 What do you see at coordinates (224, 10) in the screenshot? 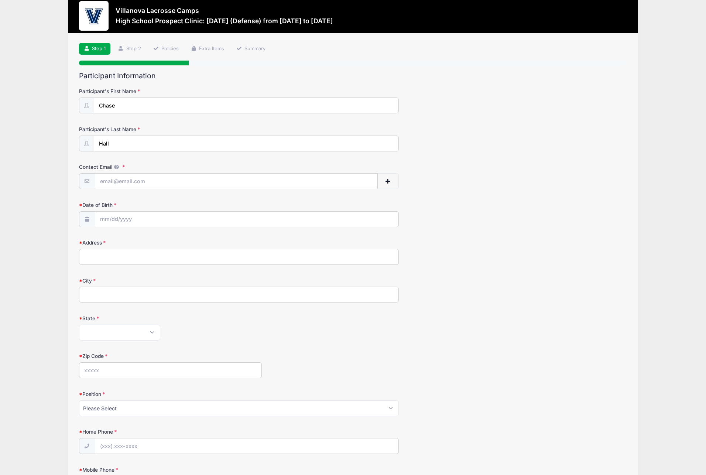
I see `h3: Villanova Lacrosse Camps` at bounding box center [224, 10].